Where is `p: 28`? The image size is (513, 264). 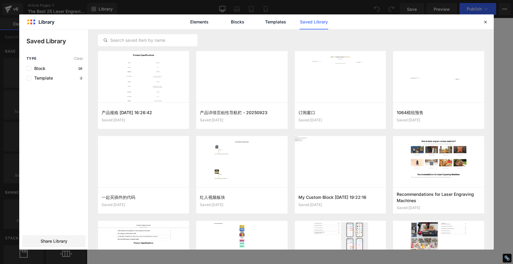
p: 28 is located at coordinates (80, 69).